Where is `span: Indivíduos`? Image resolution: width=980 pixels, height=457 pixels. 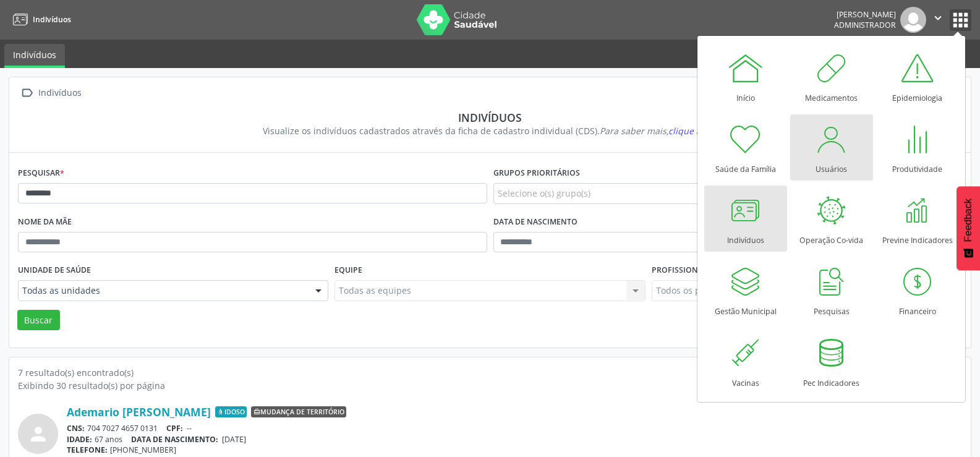 span: Indivíduos is located at coordinates (52, 19).